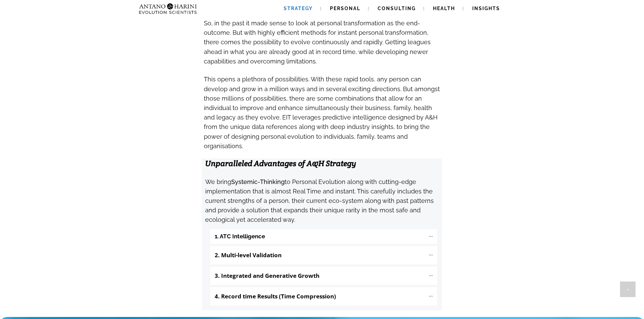  I want to click on b: 1. ATC Intelligence, so click(240, 236).